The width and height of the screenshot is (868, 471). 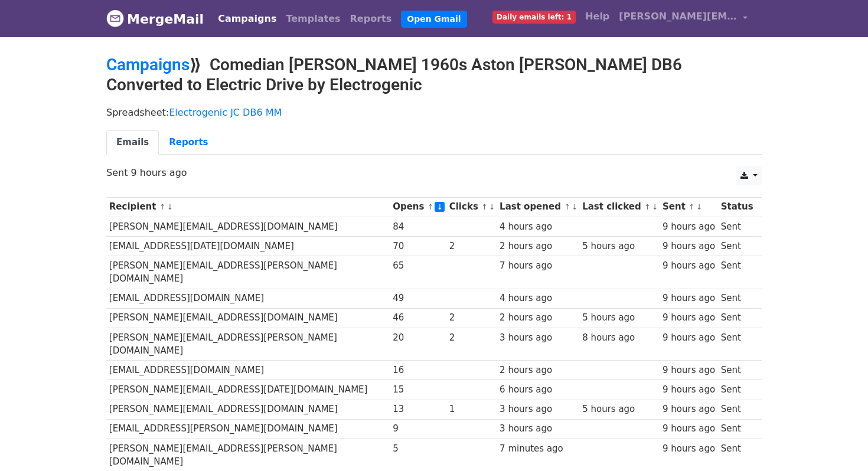 What do you see at coordinates (538, 266) in the screenshot?
I see `div: 7 hours ago` at bounding box center [538, 266].